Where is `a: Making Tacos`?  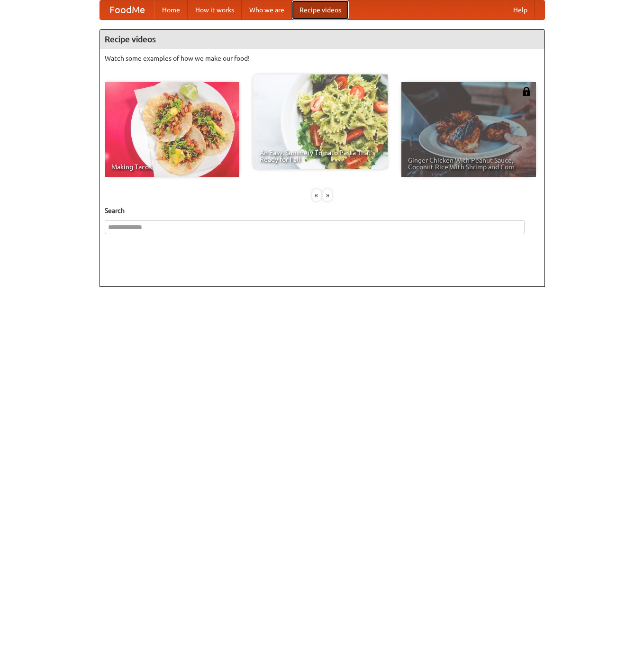 a: Making Tacos is located at coordinates (172, 129).